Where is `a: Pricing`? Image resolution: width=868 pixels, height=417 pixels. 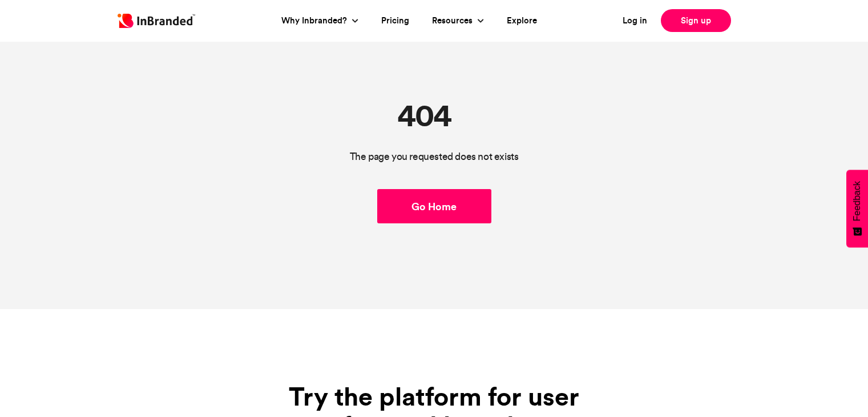
a: Pricing is located at coordinates (395, 20).